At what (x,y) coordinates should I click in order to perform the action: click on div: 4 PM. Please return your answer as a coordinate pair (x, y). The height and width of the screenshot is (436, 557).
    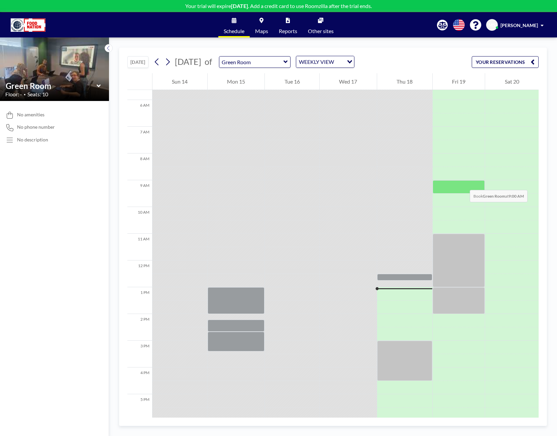
    Looking at the image, I should click on (140, 381).